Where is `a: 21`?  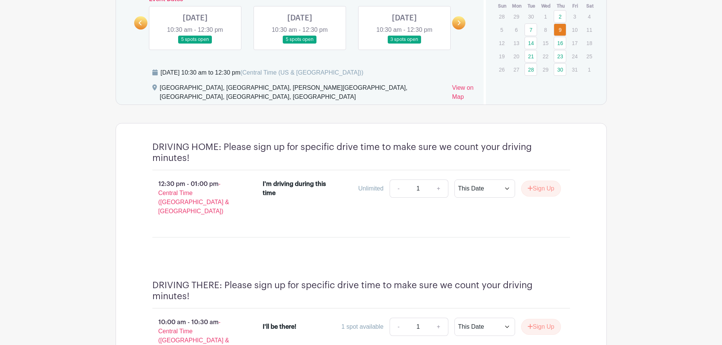 a: 21 is located at coordinates (531, 56).